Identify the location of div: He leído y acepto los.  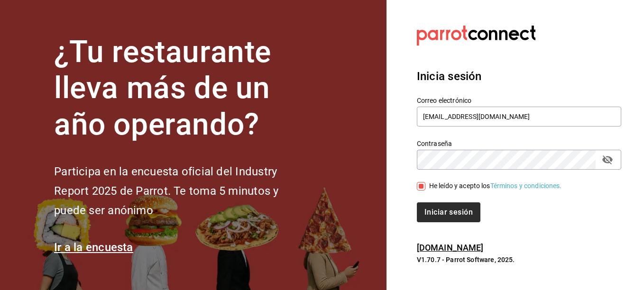
(495, 186).